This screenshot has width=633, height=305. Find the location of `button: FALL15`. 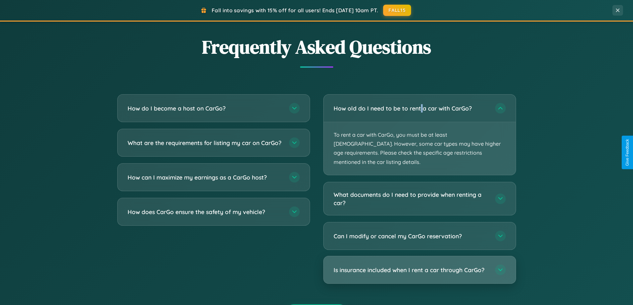

button: FALL15 is located at coordinates (397, 10).